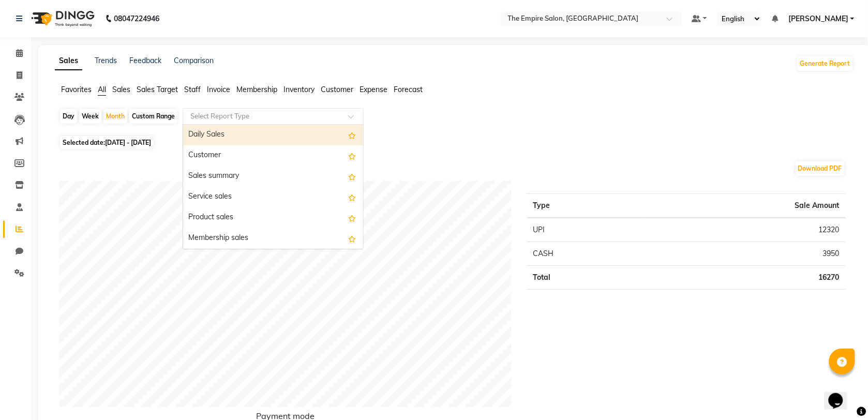 The image size is (868, 420). Describe the element at coordinates (193, 60) in the screenshot. I see `a: Comparison` at that location.